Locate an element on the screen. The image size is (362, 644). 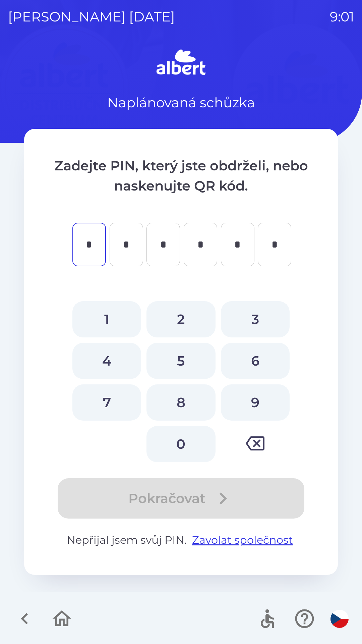
p: Zadejte PIN, který jste obdrželi, nebo naskenujte QR kód. is located at coordinates (181, 176).